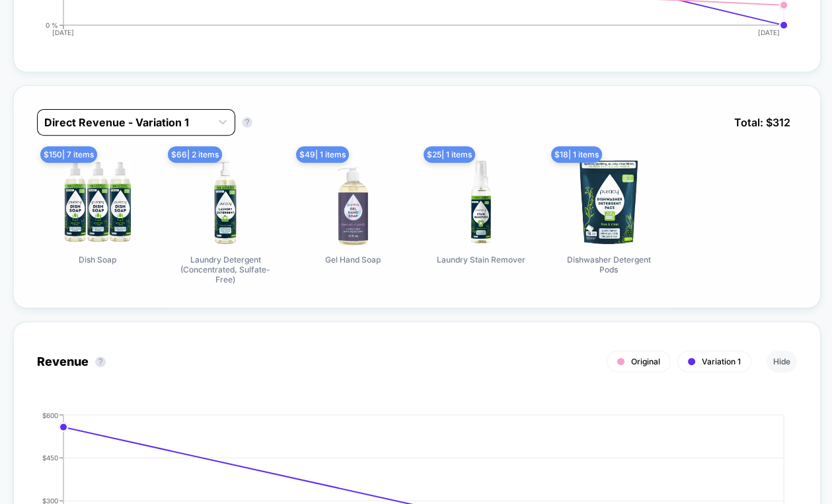 The image size is (832, 504). Describe the element at coordinates (69, 154) in the screenshot. I see `span: $ 150 | 7 items` at that location.